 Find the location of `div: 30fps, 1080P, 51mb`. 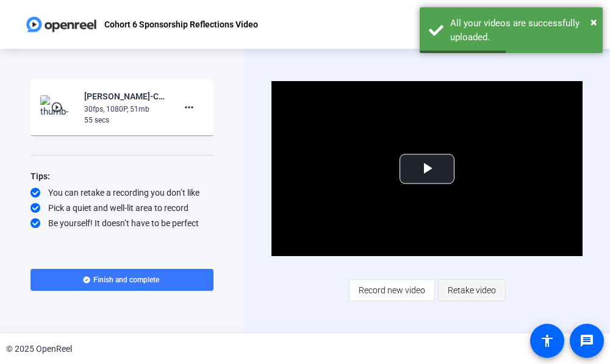

div: 30fps, 1080P, 51mb is located at coordinates (125, 109).